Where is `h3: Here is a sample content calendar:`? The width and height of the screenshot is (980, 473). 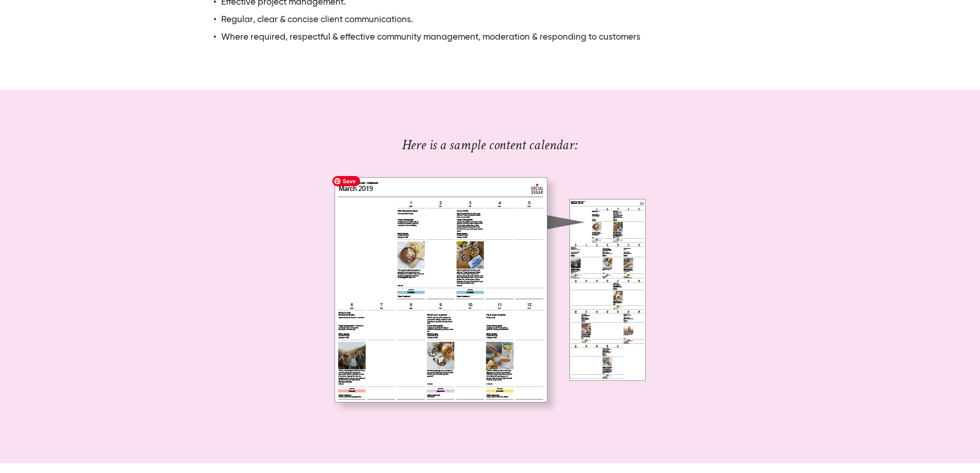
h3: Here is a sample content calendar: is located at coordinates (490, 145).